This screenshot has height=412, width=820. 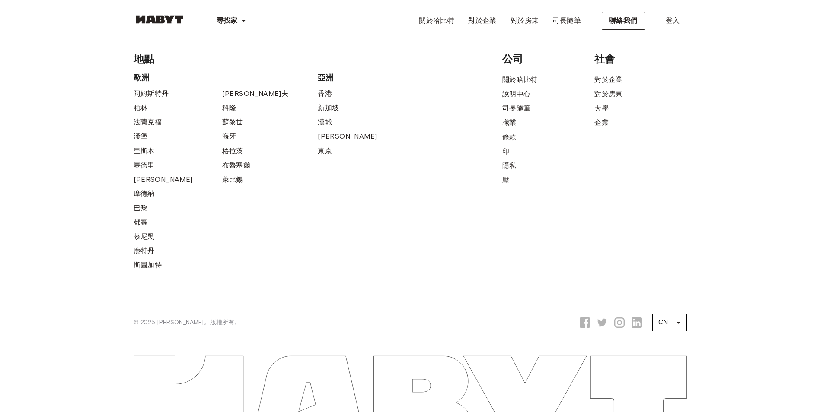 What do you see at coordinates (229, 137) in the screenshot?
I see `span: 海牙` at bounding box center [229, 137].